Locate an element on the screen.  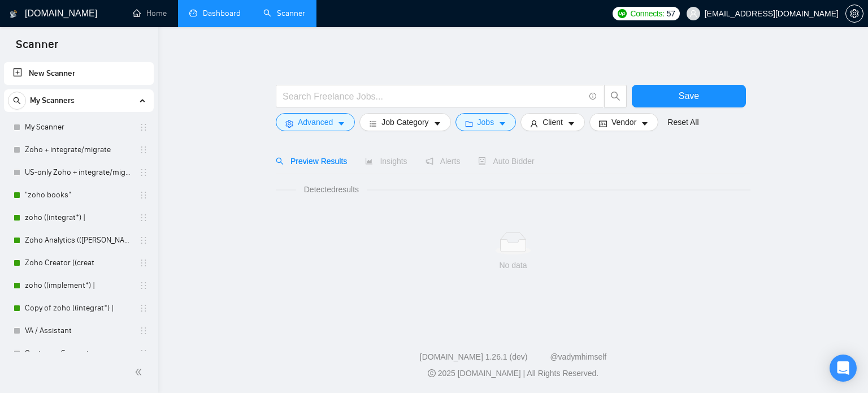
button: settingAdvancedcaret-down is located at coordinates (315, 122).